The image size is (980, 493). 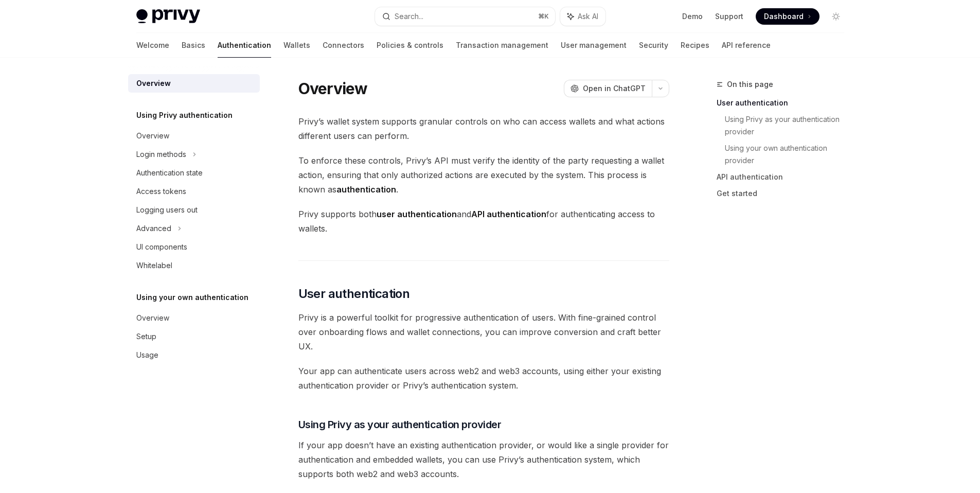 What do you see at coordinates (484, 378) in the screenshot?
I see `span: Your app can authenticate users across web2 and web3 accounts, using either your existing authent...` at bounding box center [484, 378].